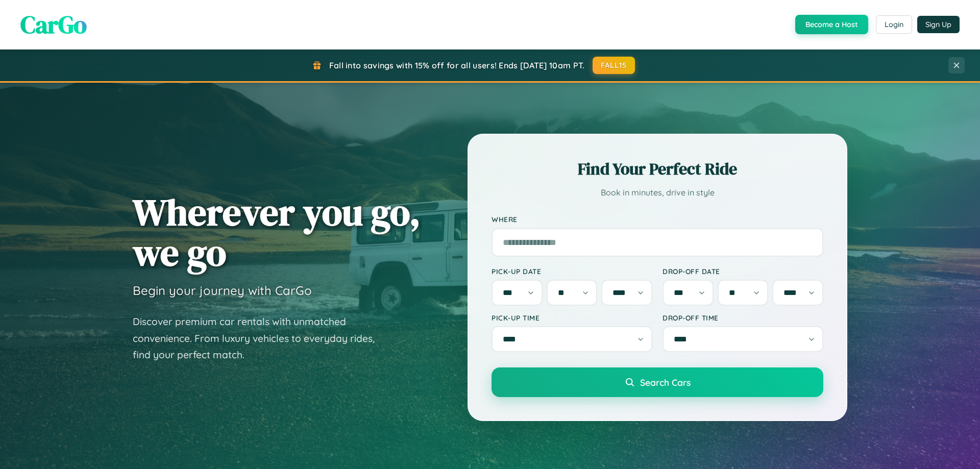 The image size is (980, 469). I want to click on button: FALL15, so click(614, 66).